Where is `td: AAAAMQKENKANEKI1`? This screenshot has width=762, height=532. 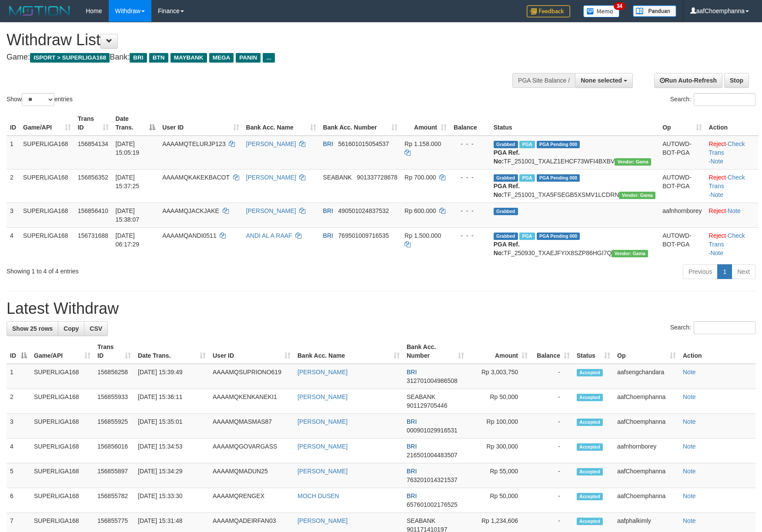
td: AAAAMQKENKANEKI1 is located at coordinates (251, 401).